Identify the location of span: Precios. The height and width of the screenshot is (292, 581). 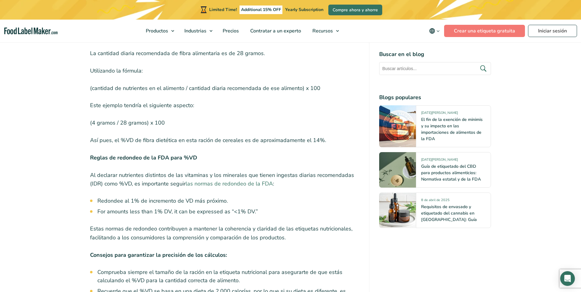
(230, 31).